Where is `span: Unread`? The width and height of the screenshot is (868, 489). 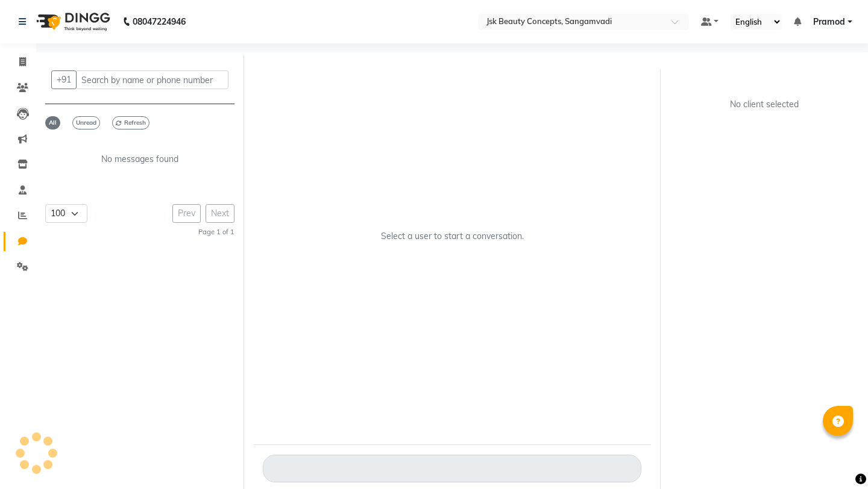 span: Unread is located at coordinates (86, 123).